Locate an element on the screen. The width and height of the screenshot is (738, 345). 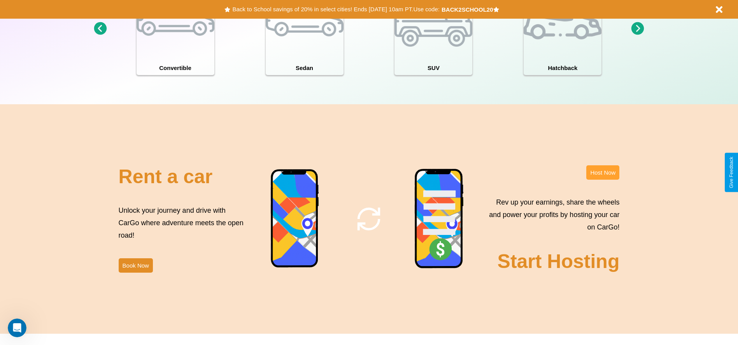
h2: Rent a car is located at coordinates (166, 177).